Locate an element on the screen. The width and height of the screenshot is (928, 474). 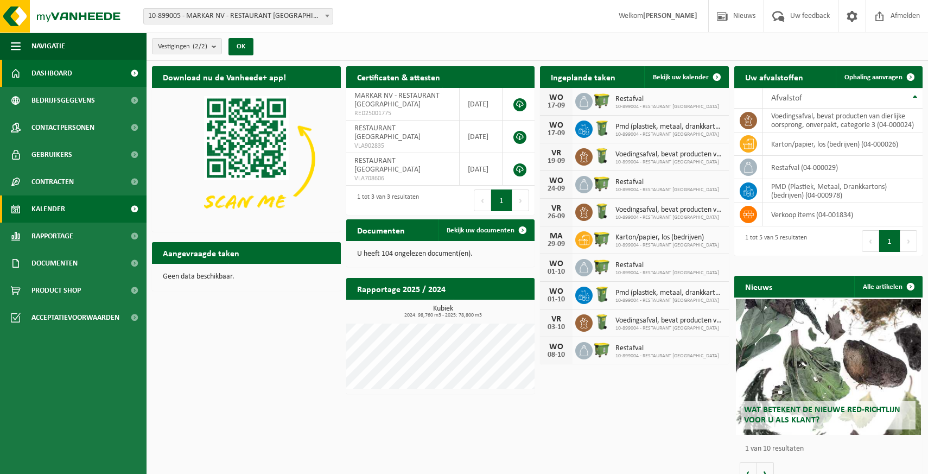
h2: Uw afvalstoffen is located at coordinates (773, 76).